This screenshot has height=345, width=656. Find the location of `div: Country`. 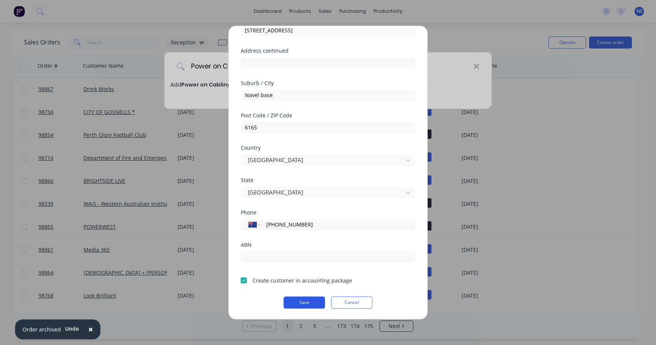

div: Country is located at coordinates (328, 148).